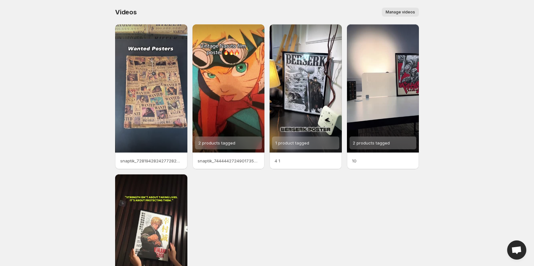 The image size is (534, 266). Describe the element at coordinates (229, 161) in the screenshot. I see `p: snaptik_7444442724901735722_v2` at that location.